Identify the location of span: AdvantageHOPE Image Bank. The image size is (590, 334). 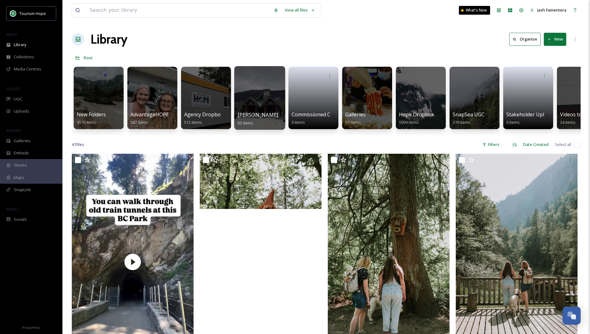
(164, 115).